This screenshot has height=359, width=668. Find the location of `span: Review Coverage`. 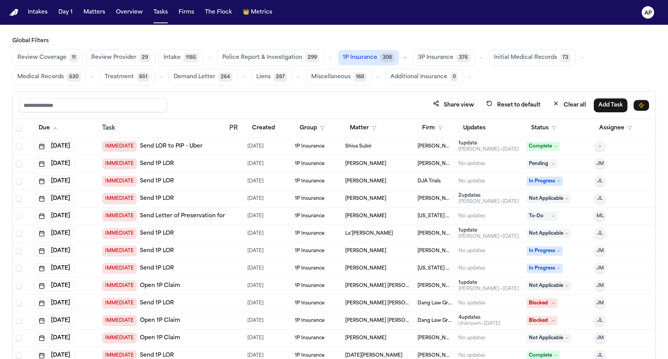

span: Review Coverage is located at coordinates (42, 58).